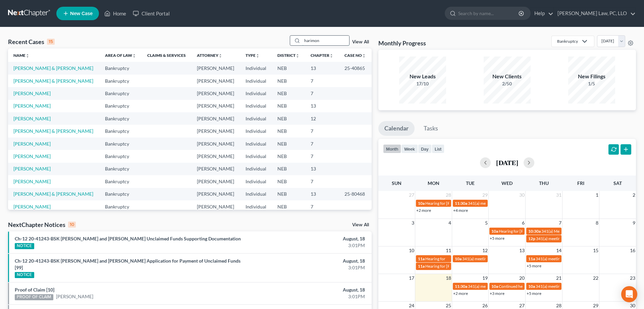  What do you see at coordinates (461, 286) in the screenshot?
I see `span: 11:30a` at bounding box center [461, 286].